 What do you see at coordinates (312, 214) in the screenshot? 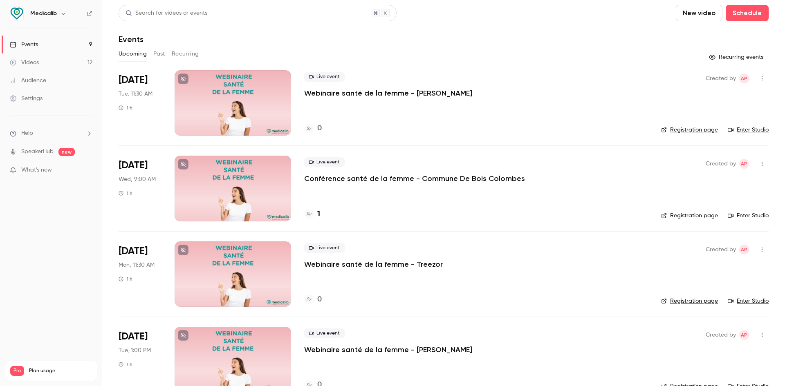
I see `a: 1` at bounding box center [312, 214].